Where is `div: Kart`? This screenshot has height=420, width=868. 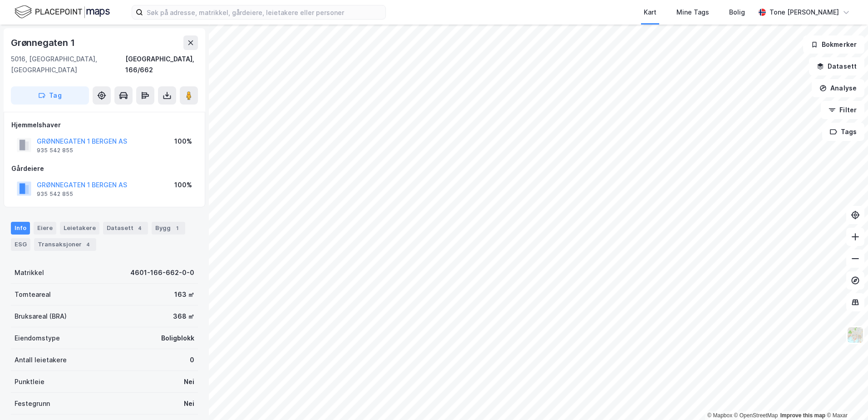
div: Kart is located at coordinates (651, 12).